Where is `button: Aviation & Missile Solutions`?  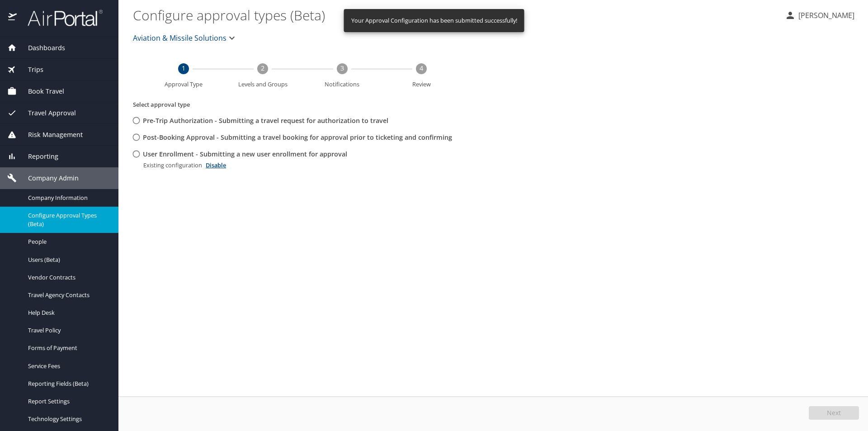
button: Aviation & Missile Solutions is located at coordinates (185, 38).